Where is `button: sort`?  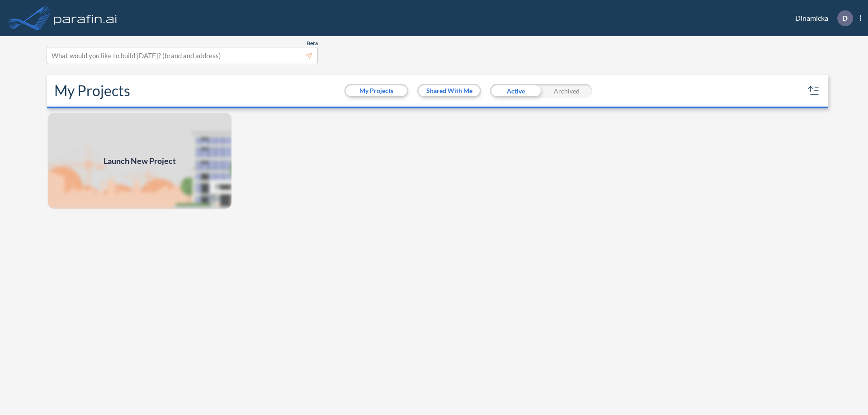 button: sort is located at coordinates (814, 91).